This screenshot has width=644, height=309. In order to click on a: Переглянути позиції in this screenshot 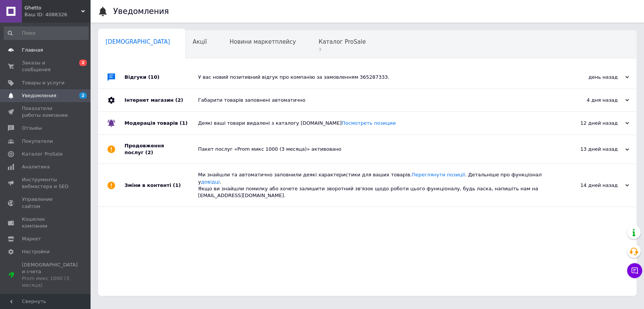, I will do `click(438, 175)`.